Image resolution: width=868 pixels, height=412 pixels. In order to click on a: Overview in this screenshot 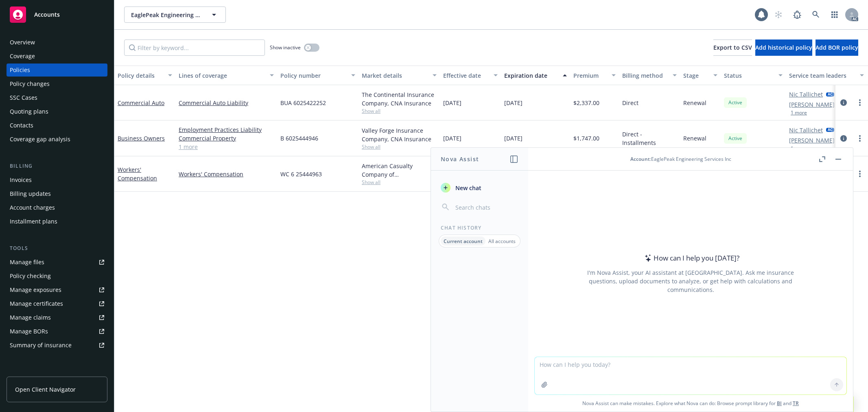, I will do `click(57, 42)`.